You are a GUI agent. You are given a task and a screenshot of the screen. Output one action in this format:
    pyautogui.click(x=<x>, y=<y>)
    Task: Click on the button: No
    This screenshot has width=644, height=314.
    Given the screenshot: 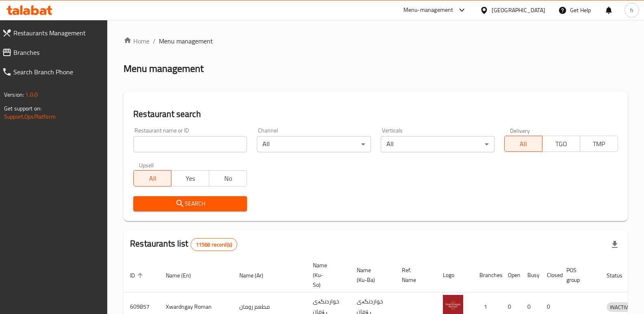 What is the action you would take?
    pyautogui.click(x=228, y=178)
    